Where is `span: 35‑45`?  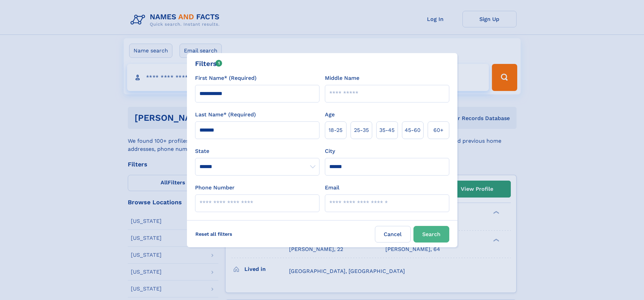
span: 35‑45 is located at coordinates (387, 130).